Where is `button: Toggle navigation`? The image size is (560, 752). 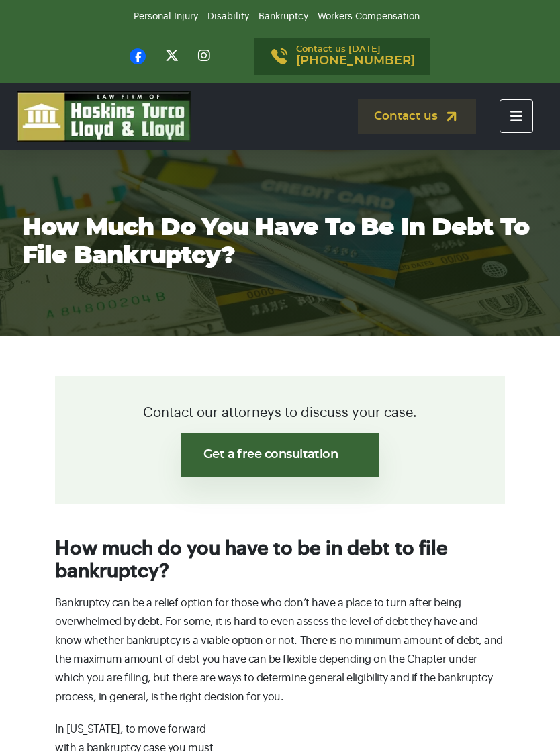 button: Toggle navigation is located at coordinates (516, 116).